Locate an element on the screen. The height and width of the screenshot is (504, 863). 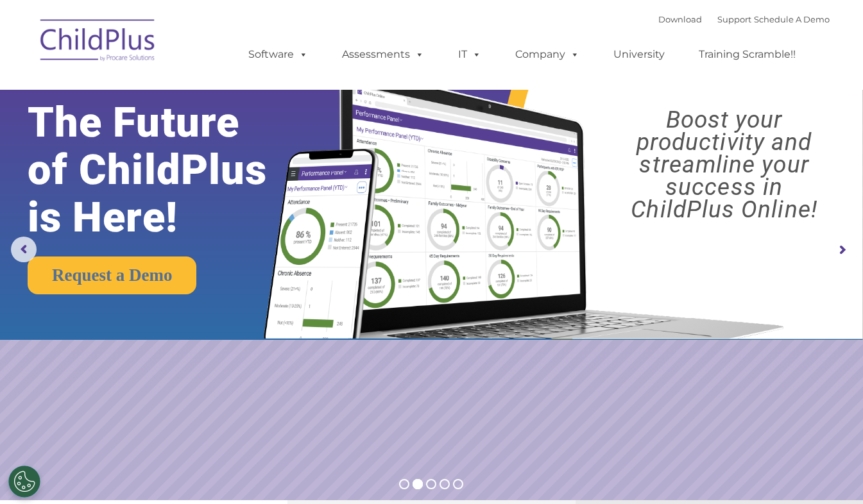
a: Schedule A Demo is located at coordinates (792, 19).